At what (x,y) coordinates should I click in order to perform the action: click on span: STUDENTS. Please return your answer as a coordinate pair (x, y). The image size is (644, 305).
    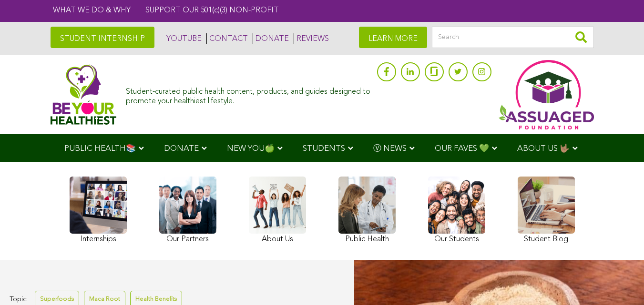
    Looking at the image, I should click on (324, 149).